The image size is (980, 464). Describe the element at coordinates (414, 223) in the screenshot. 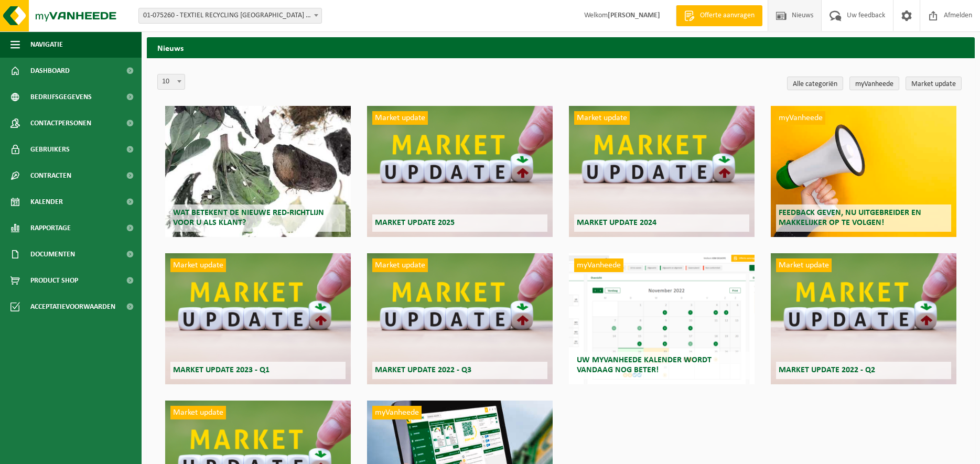

I see `span: Market update 2025` at that location.